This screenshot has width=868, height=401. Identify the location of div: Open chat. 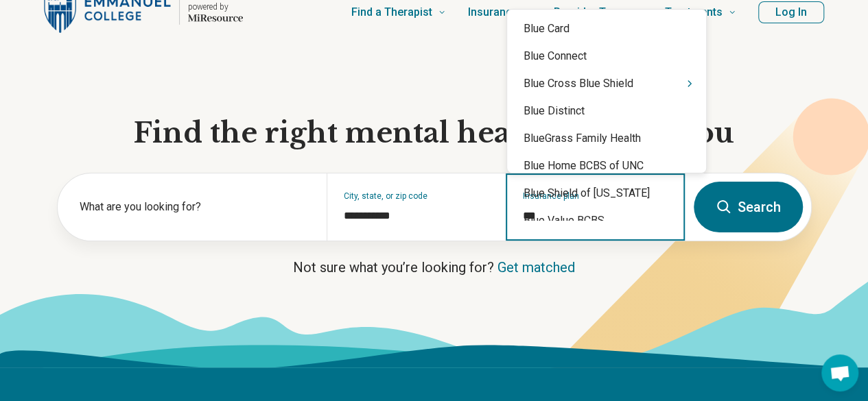
(840, 373).